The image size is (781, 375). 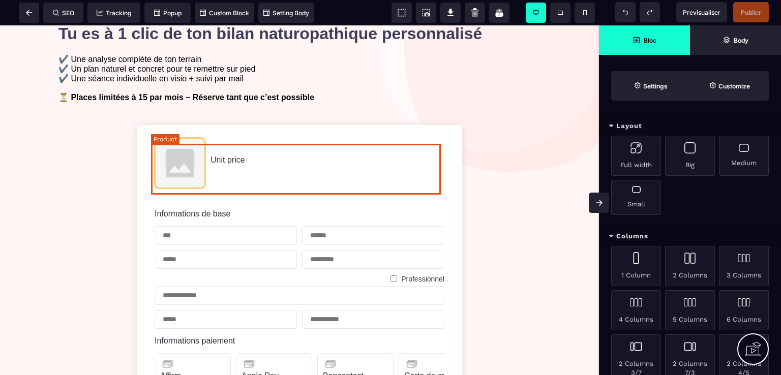 What do you see at coordinates (740, 40) in the screenshot?
I see `strong: Body` at bounding box center [740, 40].